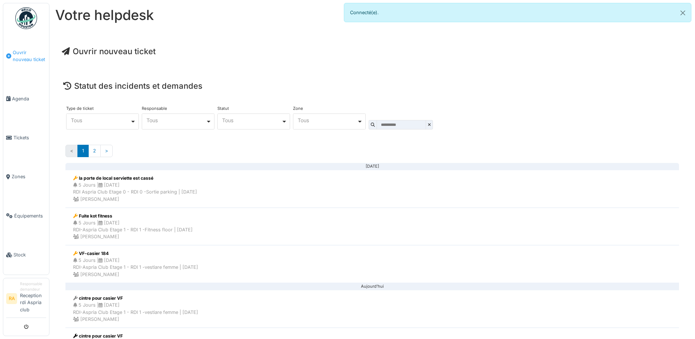  I want to click on span: Agenda, so click(29, 98).